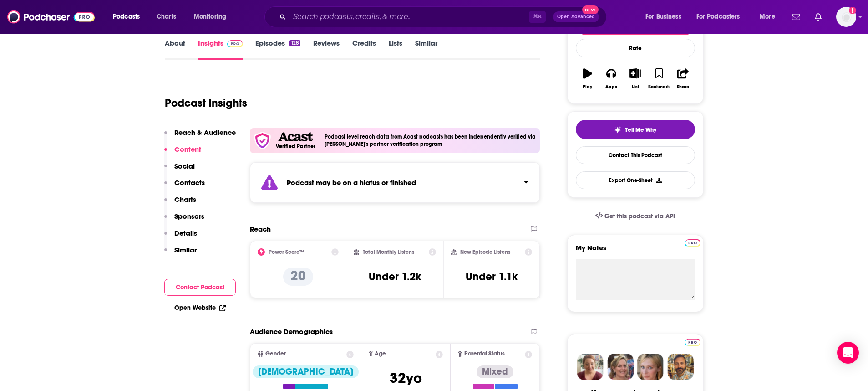 This screenshot has width=868, height=391. I want to click on p: Social, so click(185, 166).